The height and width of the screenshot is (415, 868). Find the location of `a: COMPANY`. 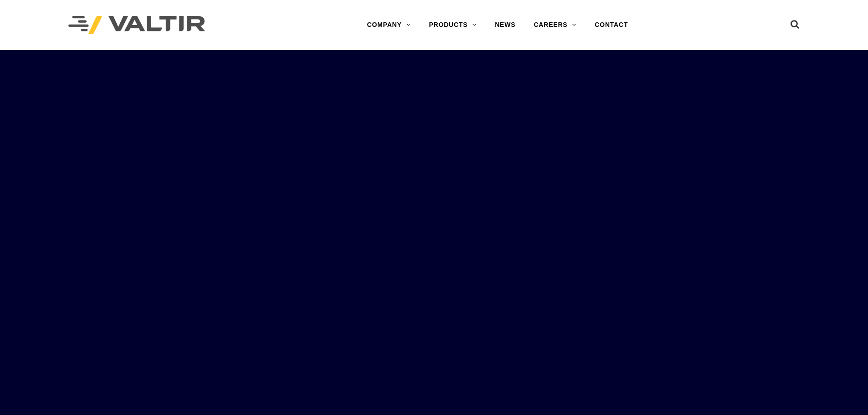

a: COMPANY is located at coordinates (389, 25).